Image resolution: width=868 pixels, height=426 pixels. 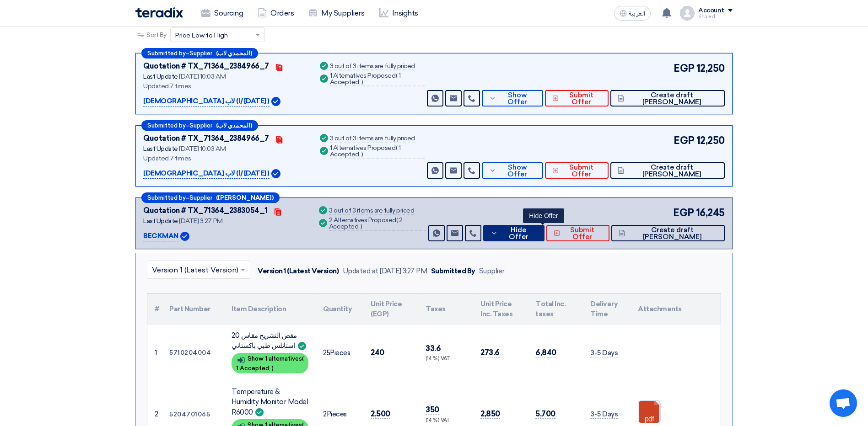 What do you see at coordinates (270, 341) in the screenshot?
I see `div: مقص التشريح مقاس 20 استانلس طبي باكستاني` at bounding box center [270, 341].